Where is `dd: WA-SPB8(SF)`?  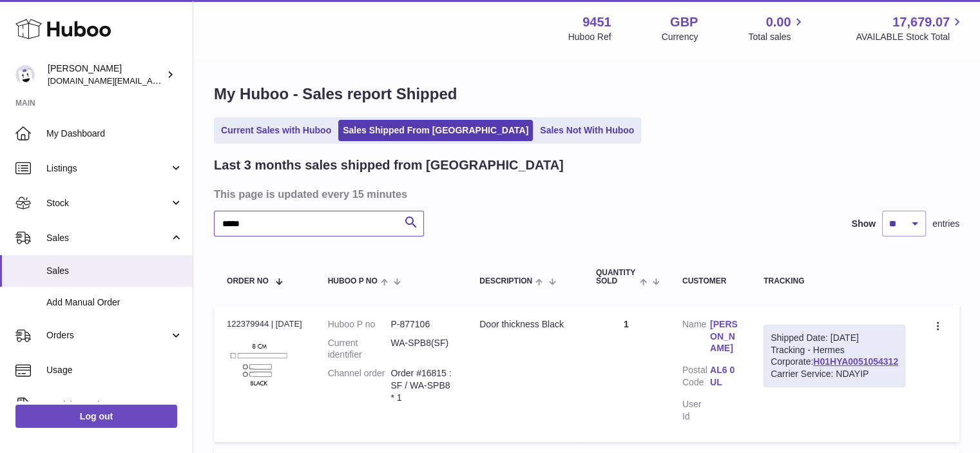 dd: WA-SPB8(SF) is located at coordinates (422, 350).